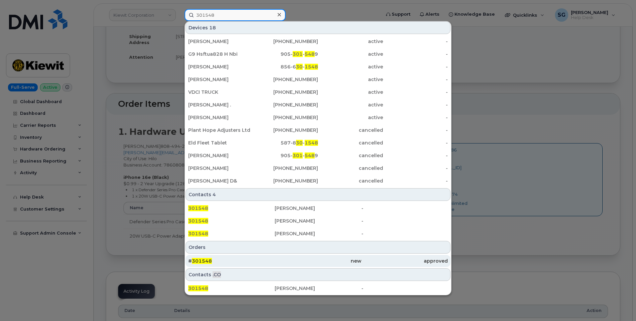  Describe the element at coordinates (216, 275) in the screenshot. I see `span: .CO` at that location.